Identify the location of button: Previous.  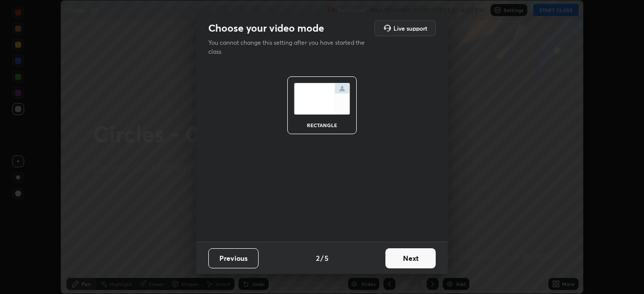
(234, 258).